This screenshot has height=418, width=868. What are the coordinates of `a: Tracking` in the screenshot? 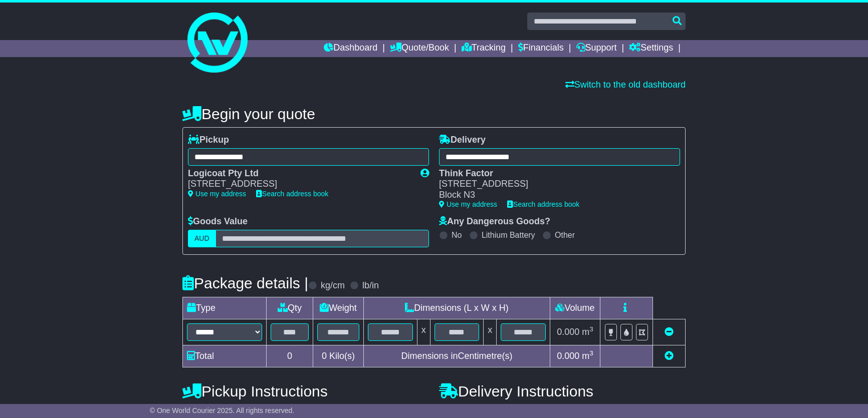 It's located at (484, 49).